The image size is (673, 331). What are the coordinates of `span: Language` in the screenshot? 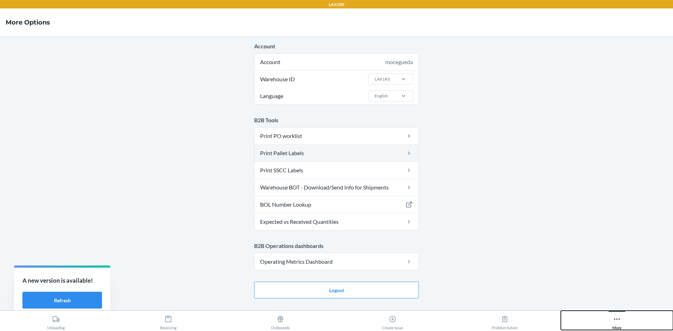 It's located at (272, 96).